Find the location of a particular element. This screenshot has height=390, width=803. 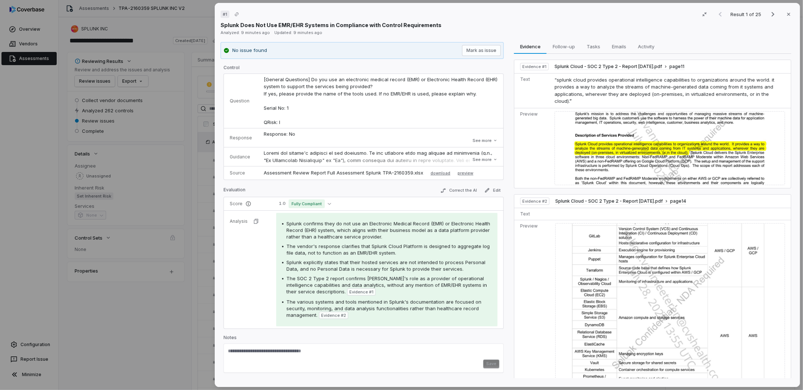

button: Mark as issue is located at coordinates (481, 50).